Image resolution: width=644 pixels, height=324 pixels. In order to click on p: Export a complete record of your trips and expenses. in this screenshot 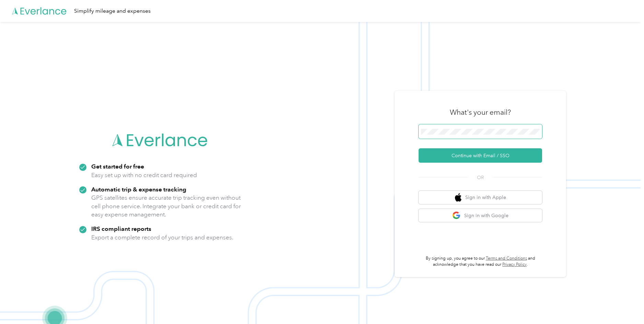, I will do `click(162, 237)`.